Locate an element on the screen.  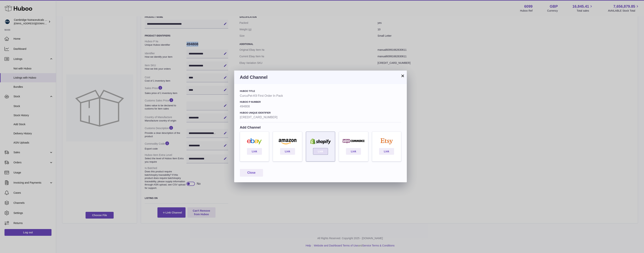
h4: Huboo P number is located at coordinates (321, 102).